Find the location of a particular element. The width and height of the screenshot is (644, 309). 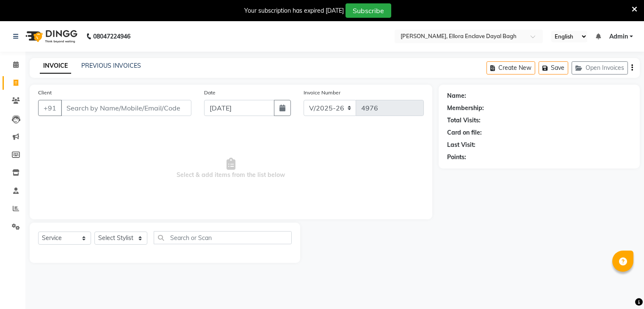

button: Open Invoices is located at coordinates (600, 68).